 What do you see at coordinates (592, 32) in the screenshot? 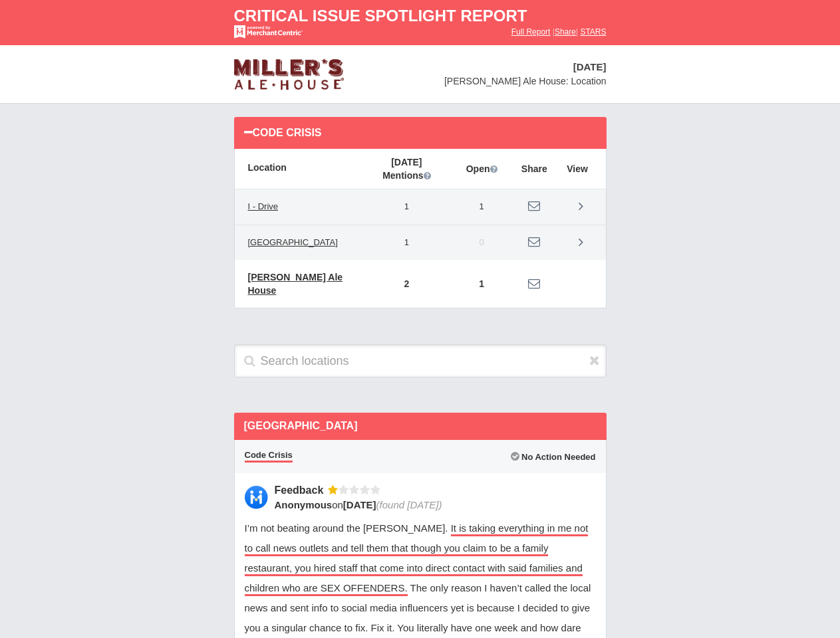
I see `font: STARS` at bounding box center [592, 32].